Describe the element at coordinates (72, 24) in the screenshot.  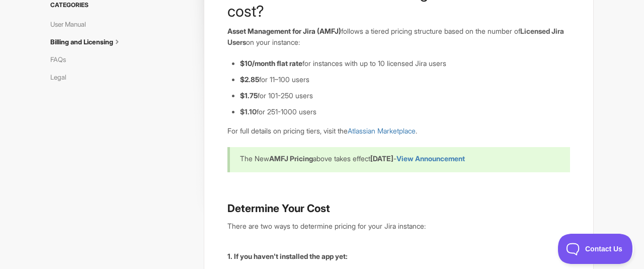
I see `a: User Manual` at that location.